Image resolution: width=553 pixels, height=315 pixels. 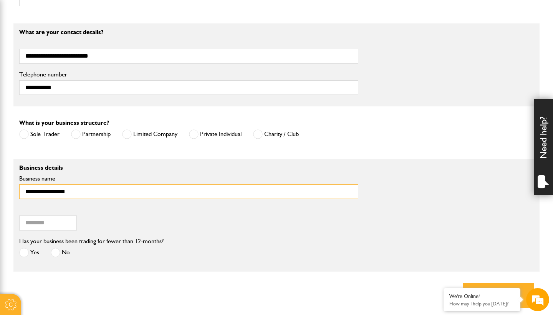 What do you see at coordinates (75, 125) in the screenshot?
I see `input: Enter your phone number` at bounding box center [75, 125].